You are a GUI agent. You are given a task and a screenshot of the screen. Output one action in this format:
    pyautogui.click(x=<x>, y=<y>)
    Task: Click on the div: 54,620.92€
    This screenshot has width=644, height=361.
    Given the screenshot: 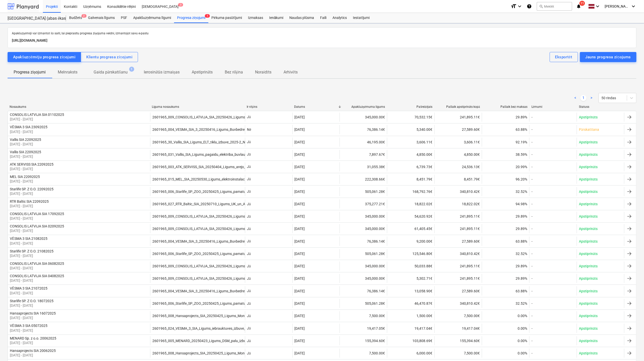 What is the action you would take?
    pyautogui.click(x=411, y=217)
    